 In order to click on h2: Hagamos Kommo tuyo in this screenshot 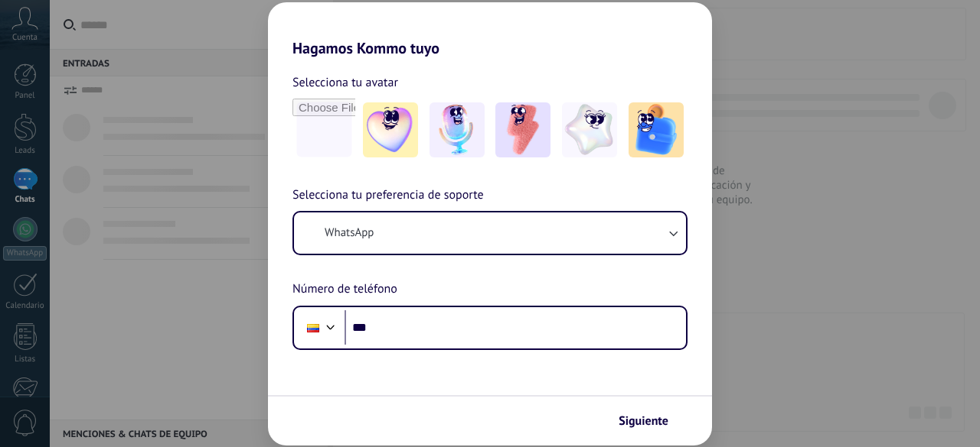, I will do `click(490, 30)`.